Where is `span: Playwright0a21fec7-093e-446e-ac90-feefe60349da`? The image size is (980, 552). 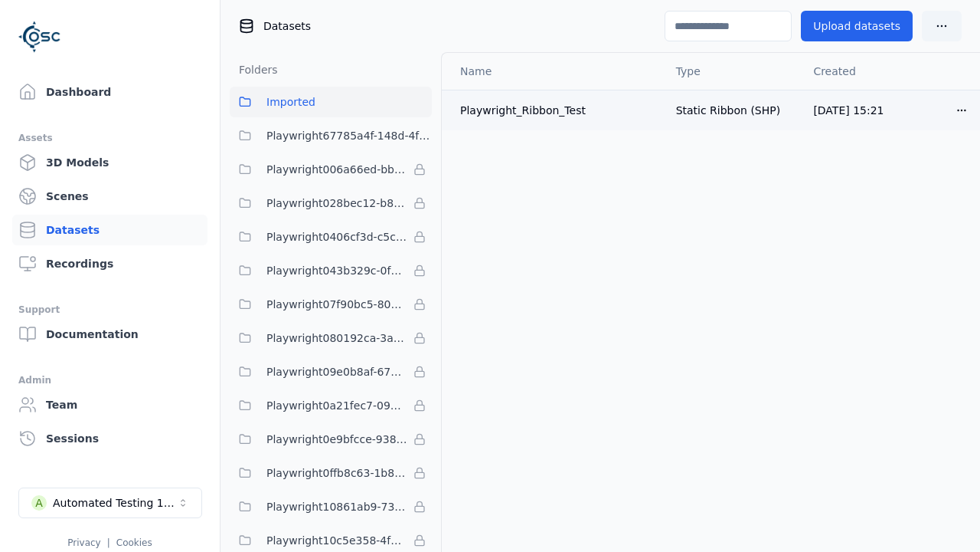
span: Playwright0a21fec7-093e-446e-ac90-feefe60349da is located at coordinates (337, 405).